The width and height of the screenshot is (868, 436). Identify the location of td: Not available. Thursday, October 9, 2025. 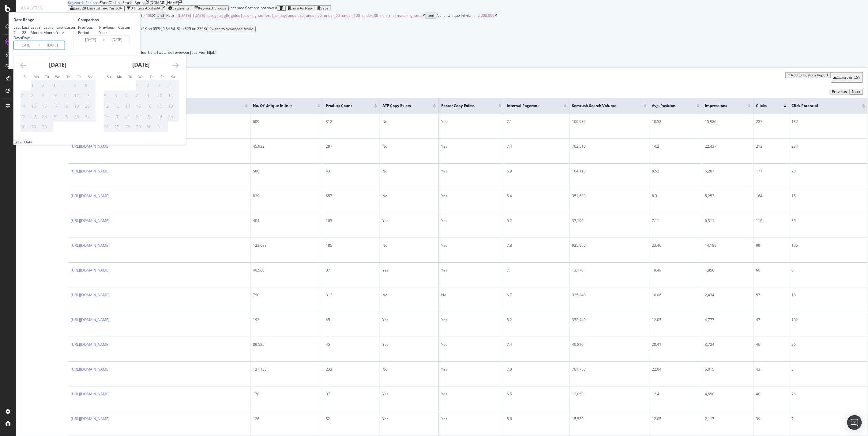
(151, 96).